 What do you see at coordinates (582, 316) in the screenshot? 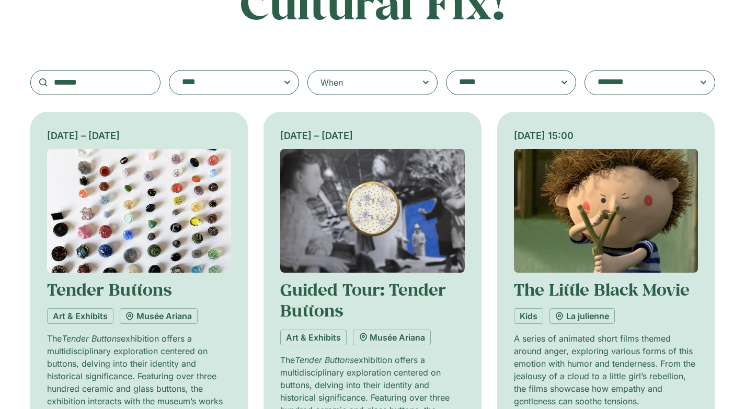
I see `a: La julienne` at bounding box center [582, 316].